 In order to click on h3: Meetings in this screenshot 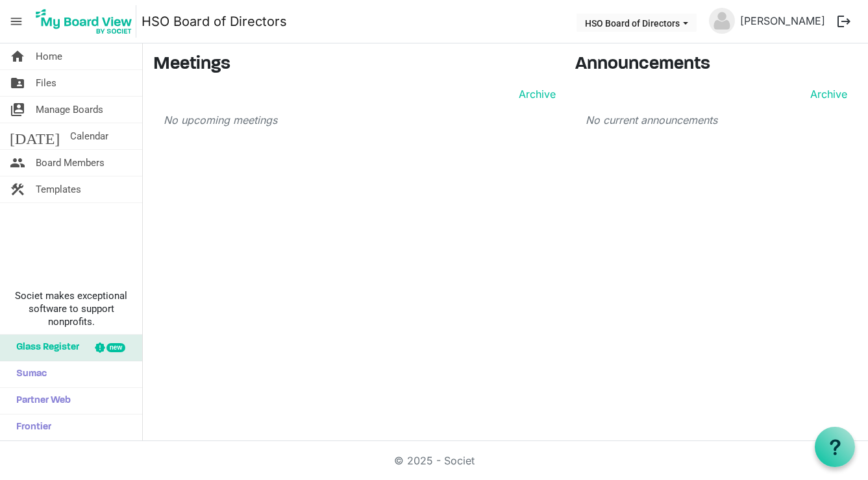, I will do `click(355, 65)`.